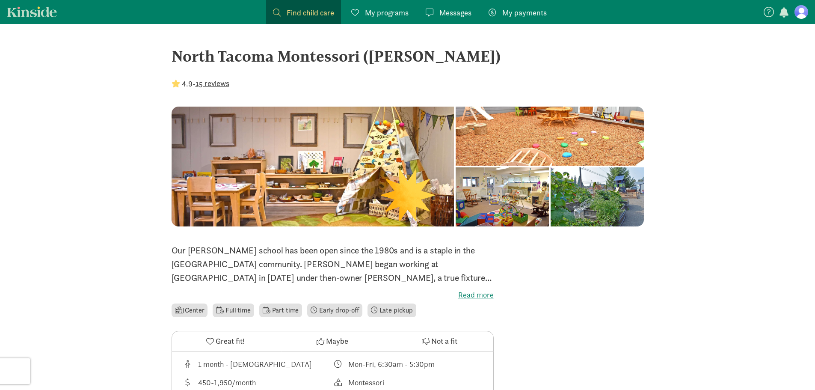 This screenshot has height=390, width=815. I want to click on a: Kinside, so click(32, 12).